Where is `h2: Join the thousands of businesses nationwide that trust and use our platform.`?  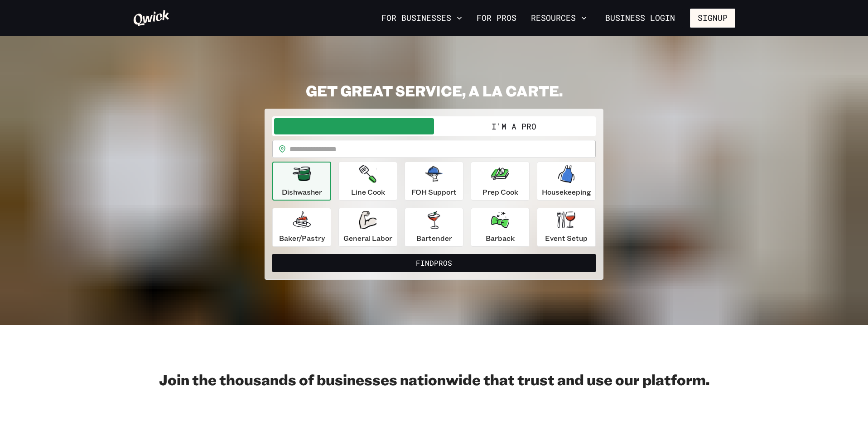 h2: Join the thousands of businesses nationwide that trust and use our platform. is located at coordinates (434, 379).